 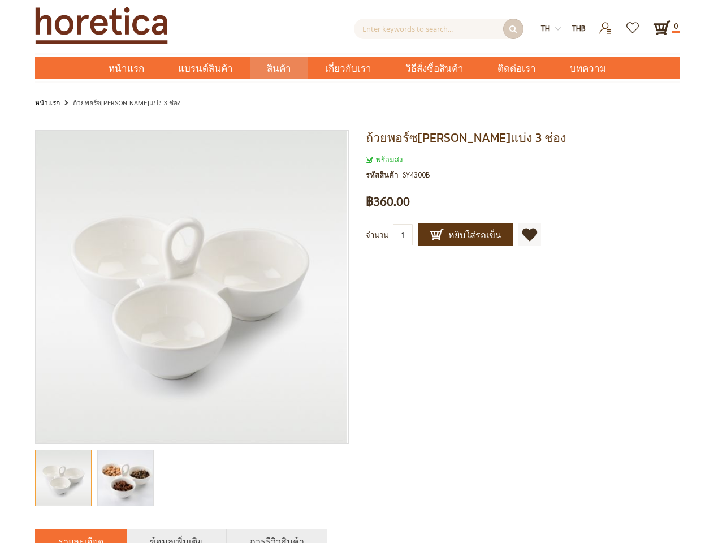 I want to click on span: ติดต่อเรา, so click(x=517, y=68).